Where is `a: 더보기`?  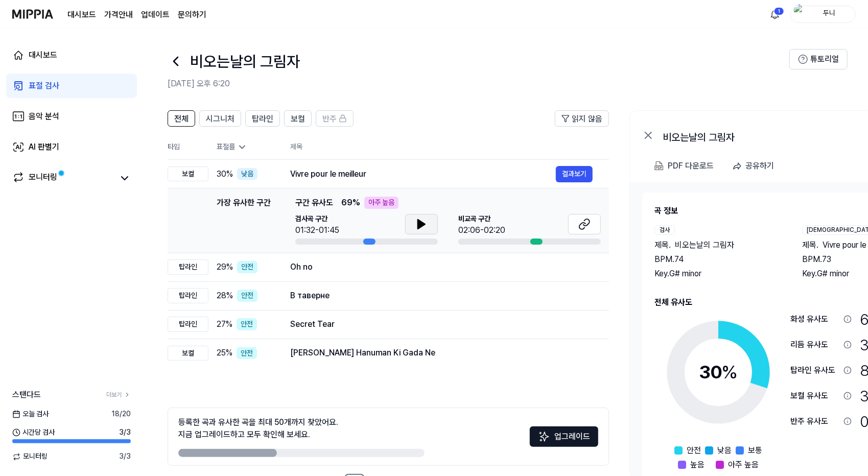
a: 더보기 is located at coordinates (118, 395).